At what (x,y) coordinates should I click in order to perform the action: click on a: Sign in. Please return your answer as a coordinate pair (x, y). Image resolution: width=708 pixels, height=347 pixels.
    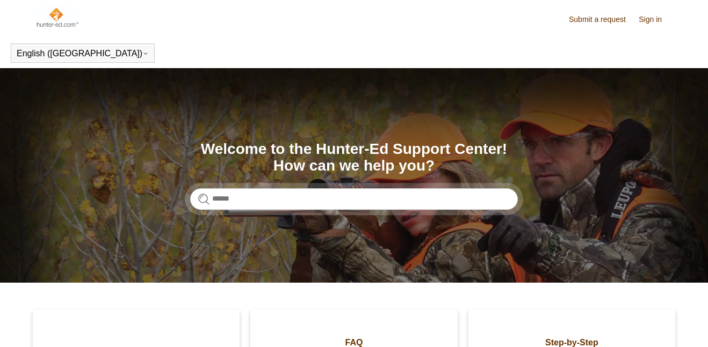
    Looking at the image, I should click on (655, 19).